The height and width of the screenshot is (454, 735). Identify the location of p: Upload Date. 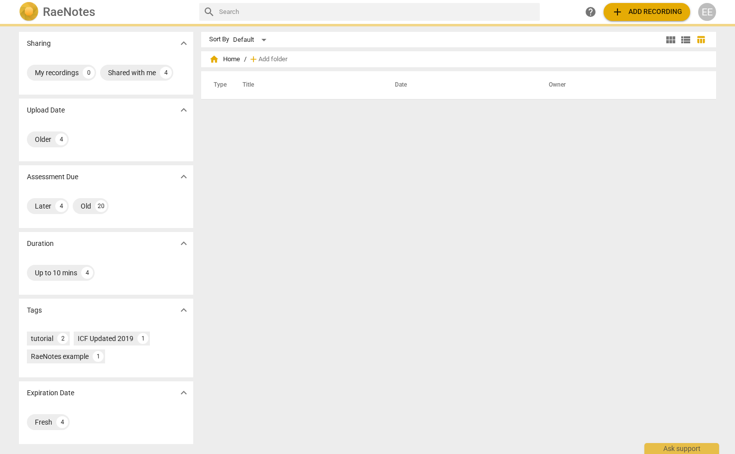
(46, 110).